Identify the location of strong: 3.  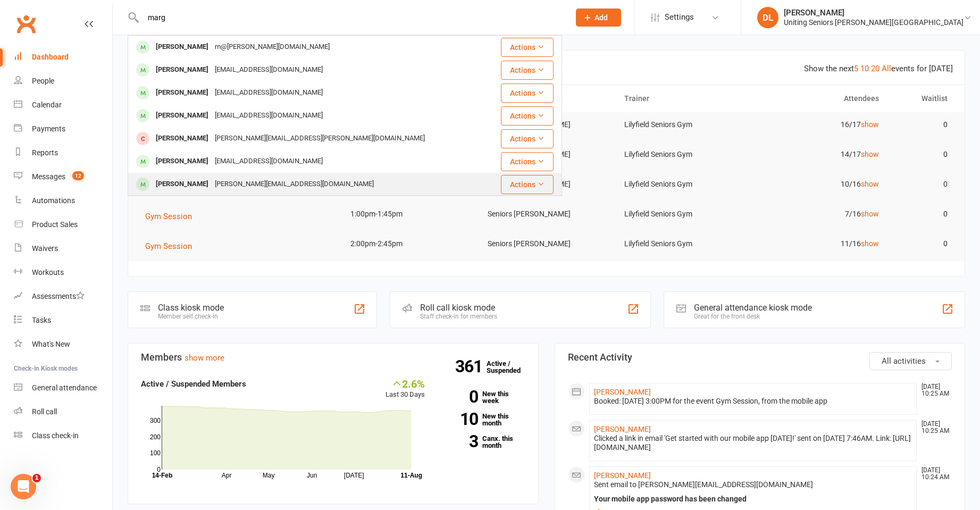
(459, 441).